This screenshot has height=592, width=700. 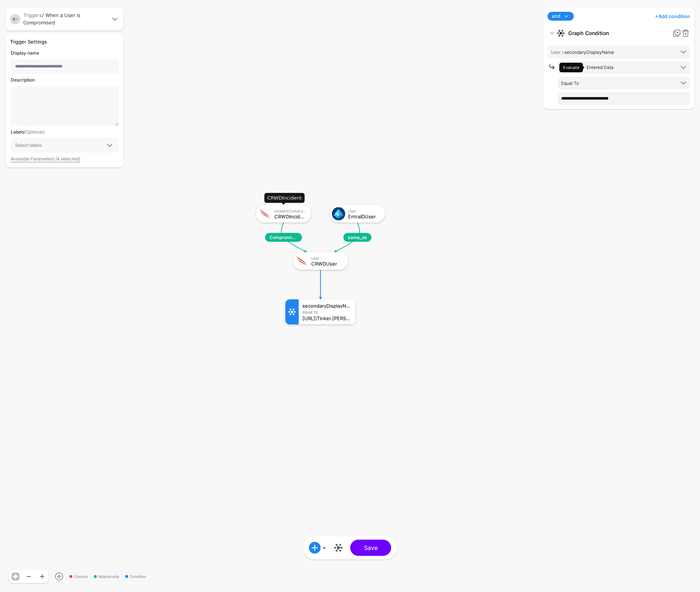 I want to click on span: Evaluate, so click(x=571, y=68).